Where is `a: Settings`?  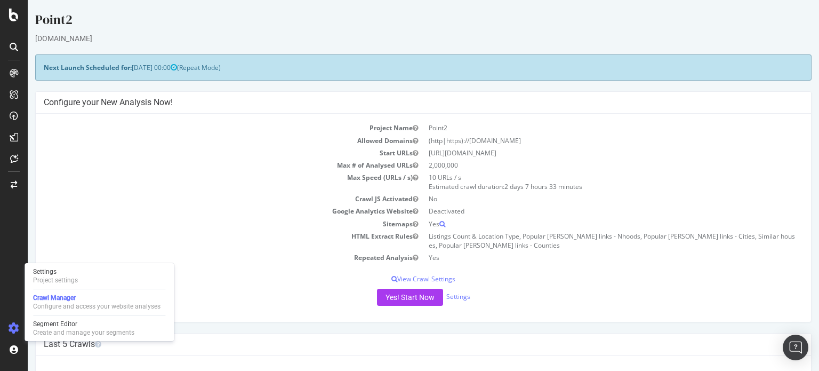
a: Settings is located at coordinates (430, 296).